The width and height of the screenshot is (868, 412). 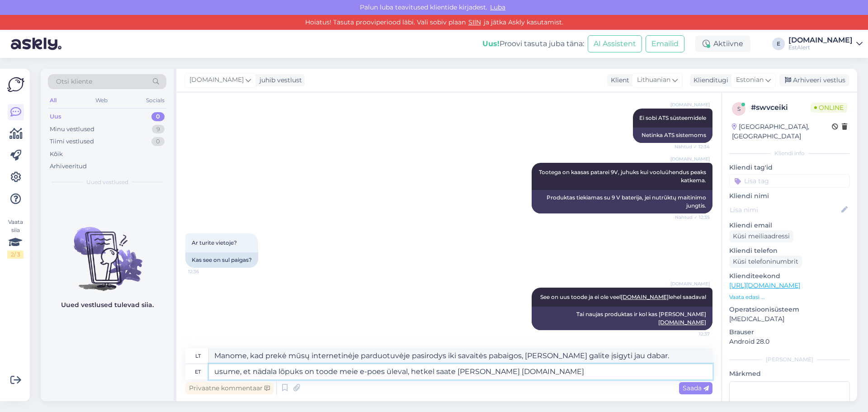 I want to click on span: Nähtud ✓ 12:35, so click(x=693, y=217).